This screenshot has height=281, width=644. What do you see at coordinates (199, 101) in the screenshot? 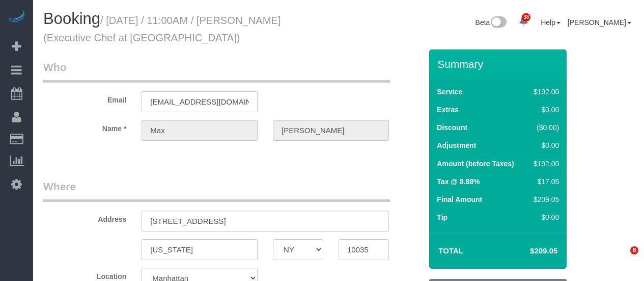
I see `input: Email` at bounding box center [199, 101].